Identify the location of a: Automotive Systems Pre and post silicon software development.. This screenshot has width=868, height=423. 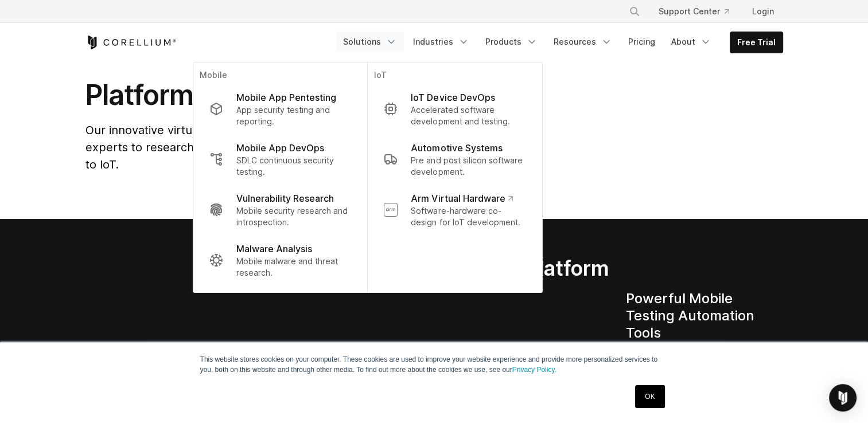
(454, 159).